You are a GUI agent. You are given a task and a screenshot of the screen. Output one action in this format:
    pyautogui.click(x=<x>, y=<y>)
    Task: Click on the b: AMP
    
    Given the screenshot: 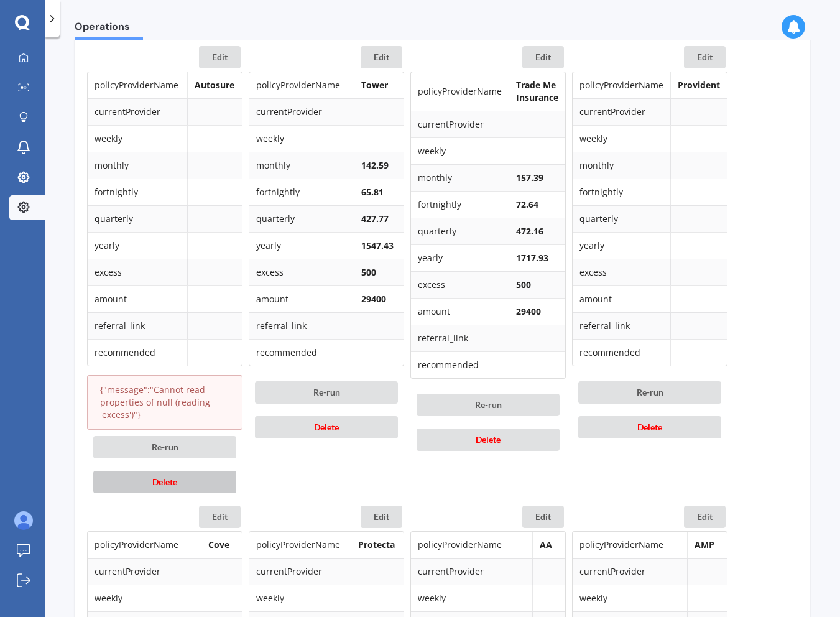 What is the action you would take?
    pyautogui.click(x=705, y=544)
    